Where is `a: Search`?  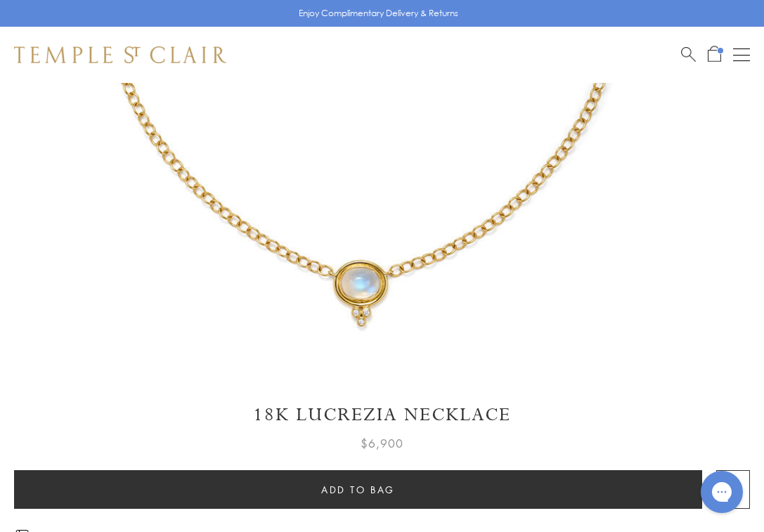
a: Search is located at coordinates (688, 54).